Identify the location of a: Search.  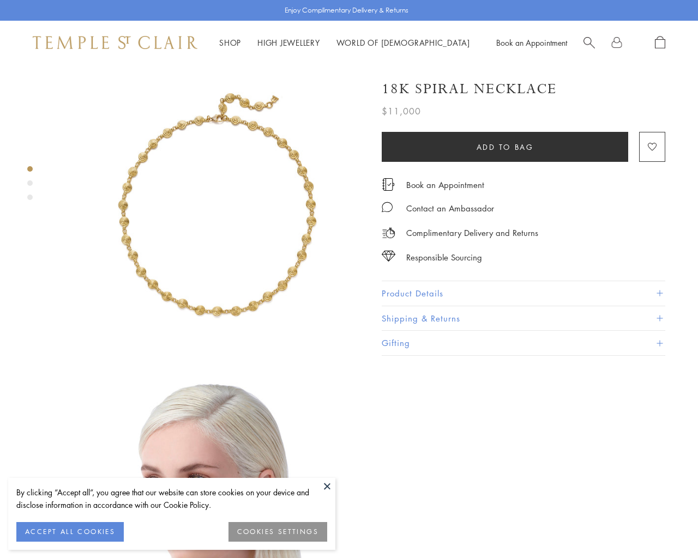
(589, 43).